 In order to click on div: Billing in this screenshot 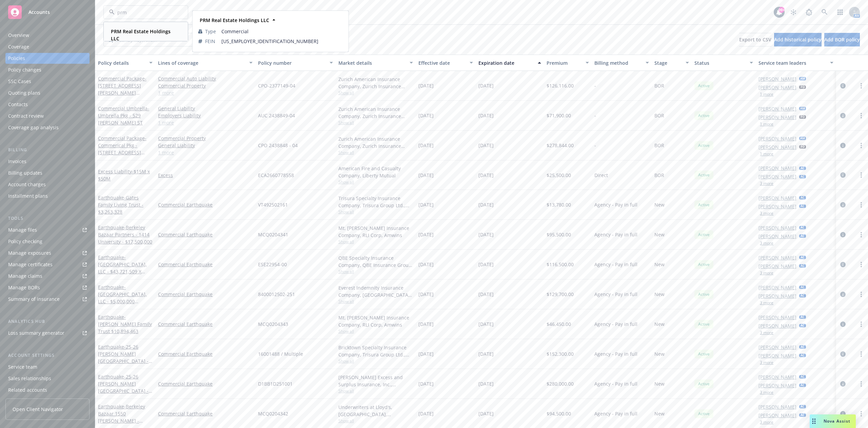, I will do `click(48, 150)`.